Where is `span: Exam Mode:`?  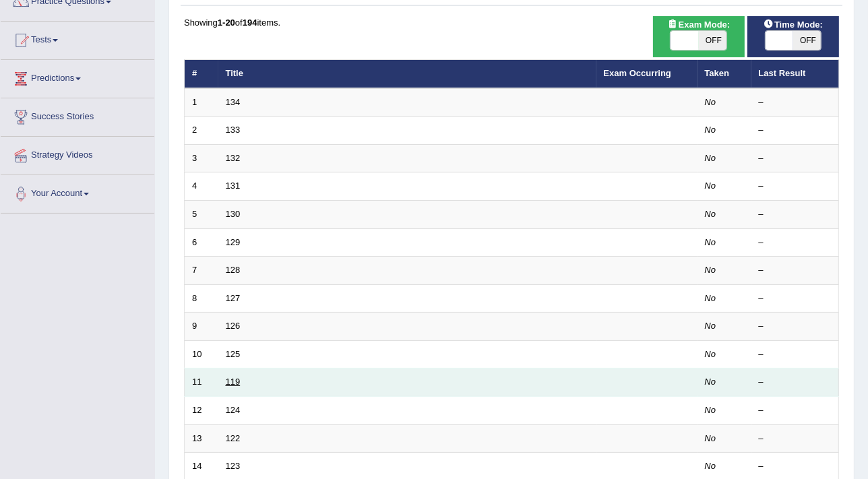
span: Exam Mode: is located at coordinates (699, 24).